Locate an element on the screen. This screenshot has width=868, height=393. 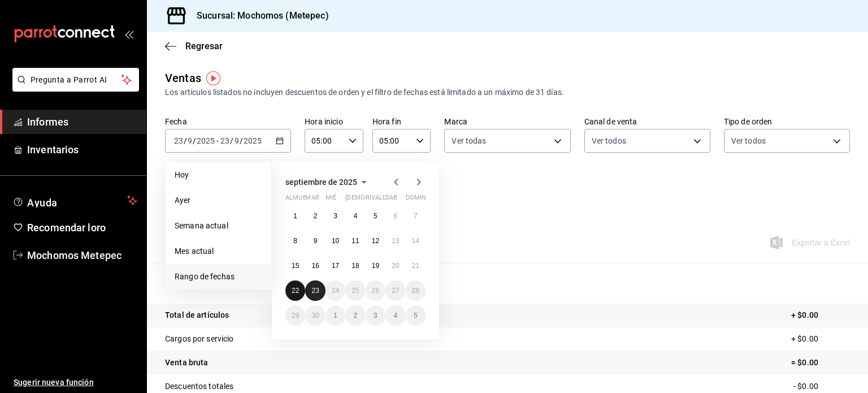
font: 11 is located at coordinates (355, 241).